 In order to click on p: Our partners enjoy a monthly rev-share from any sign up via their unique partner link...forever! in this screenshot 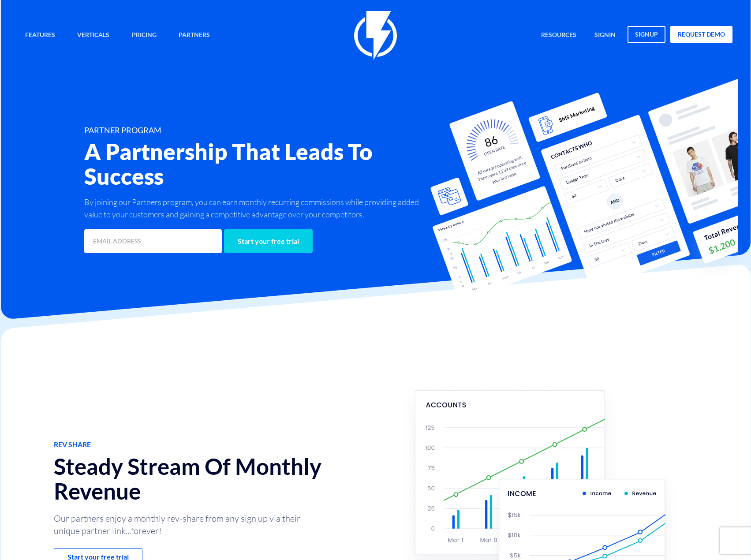, I will do `click(186, 524)`.